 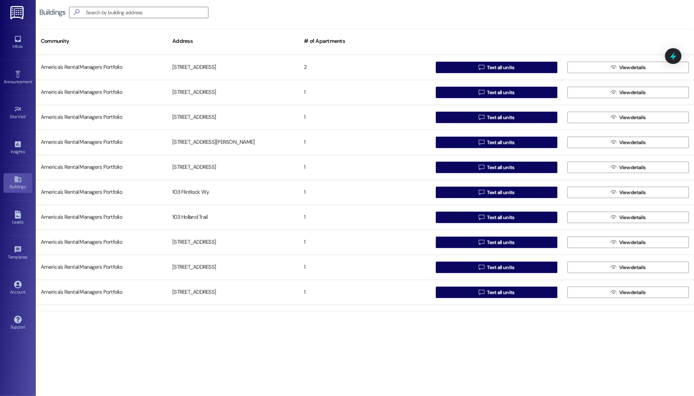 What do you see at coordinates (18, 13) in the screenshot?
I see `img: ResiDesk Logo` at bounding box center [18, 13].